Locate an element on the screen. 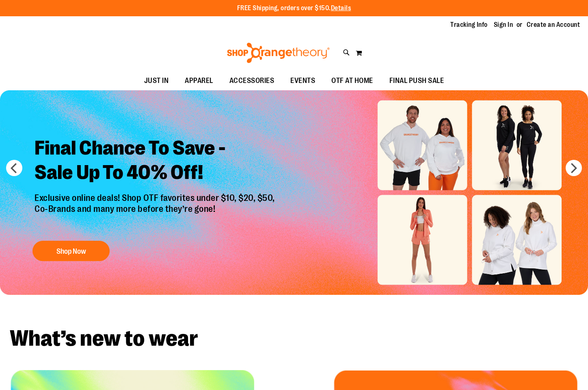  span: FINAL PUSH SALE is located at coordinates (417, 80).